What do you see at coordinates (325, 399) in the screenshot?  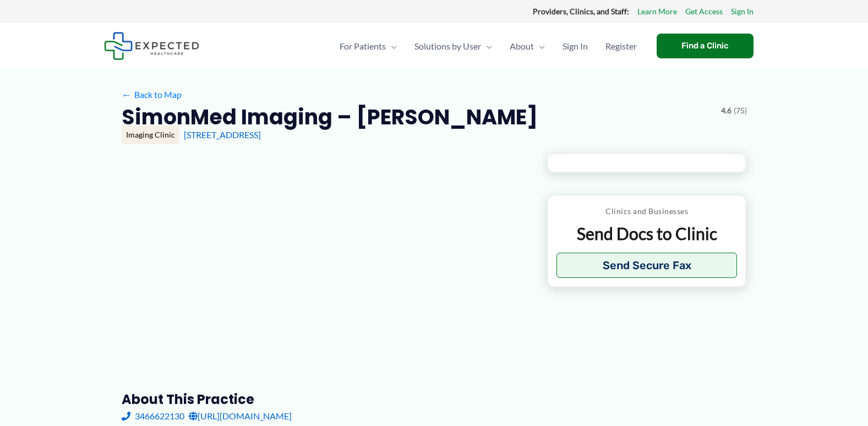 I see `h3: About this practice` at bounding box center [325, 399].